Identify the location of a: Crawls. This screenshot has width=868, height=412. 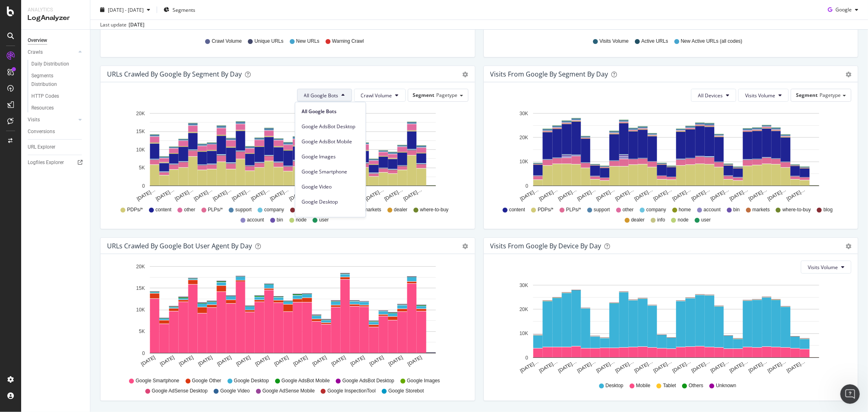
(52, 52).